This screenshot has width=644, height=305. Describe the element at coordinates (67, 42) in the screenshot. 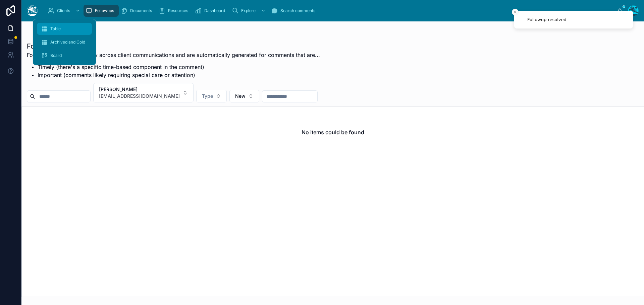

I see `span: Archived and Cold` at that location.